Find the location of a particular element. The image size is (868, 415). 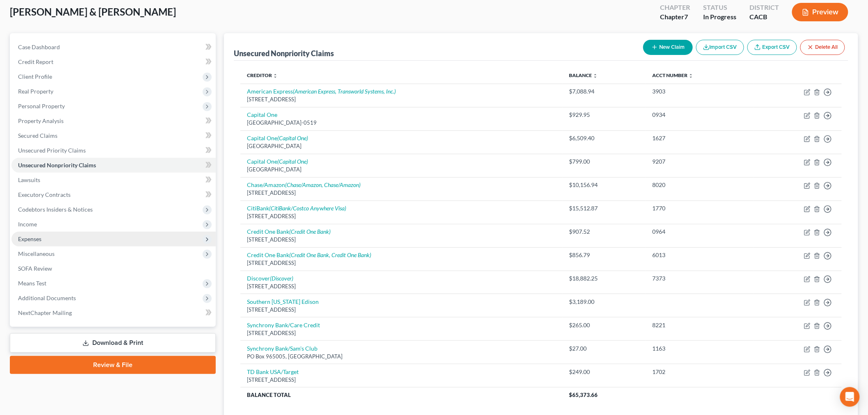

div: 1163 is located at coordinates (700, 348).